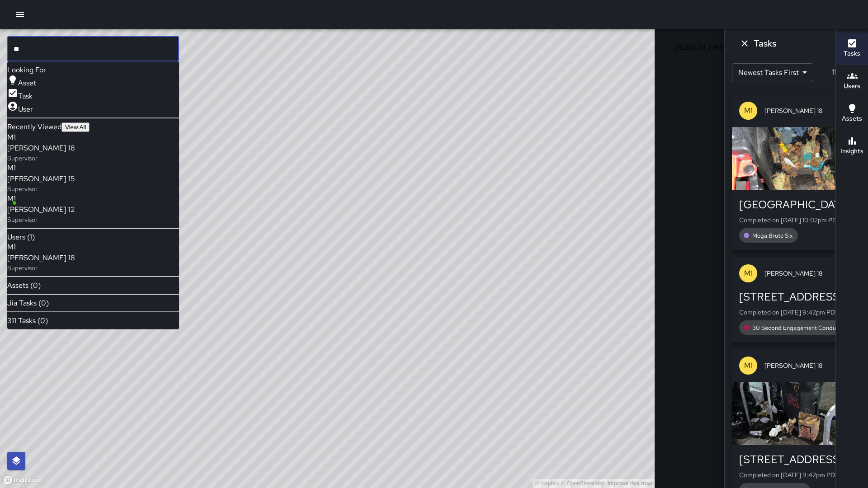 This screenshot has height=488, width=868. Describe the element at coordinates (25, 96) in the screenshot. I see `span: Task` at that location.